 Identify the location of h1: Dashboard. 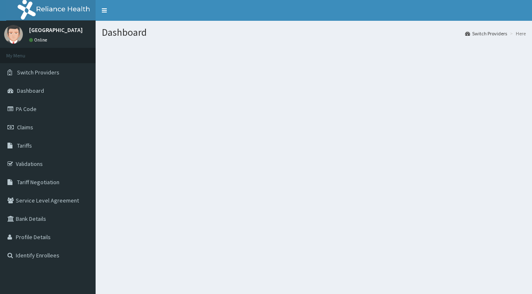
(314, 32).